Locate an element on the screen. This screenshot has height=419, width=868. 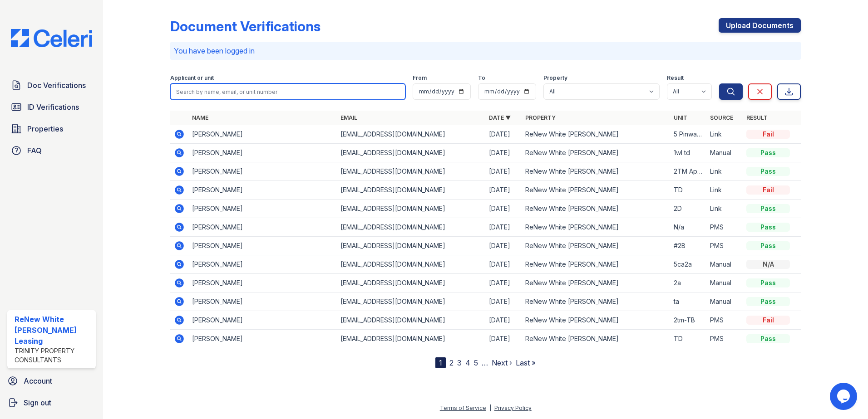
a: Name is located at coordinates (200, 117).